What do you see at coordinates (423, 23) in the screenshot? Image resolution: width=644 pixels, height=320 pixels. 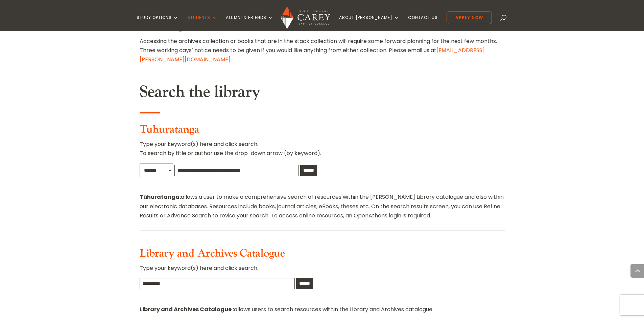 I see `a: Contact Us` at bounding box center [423, 23].